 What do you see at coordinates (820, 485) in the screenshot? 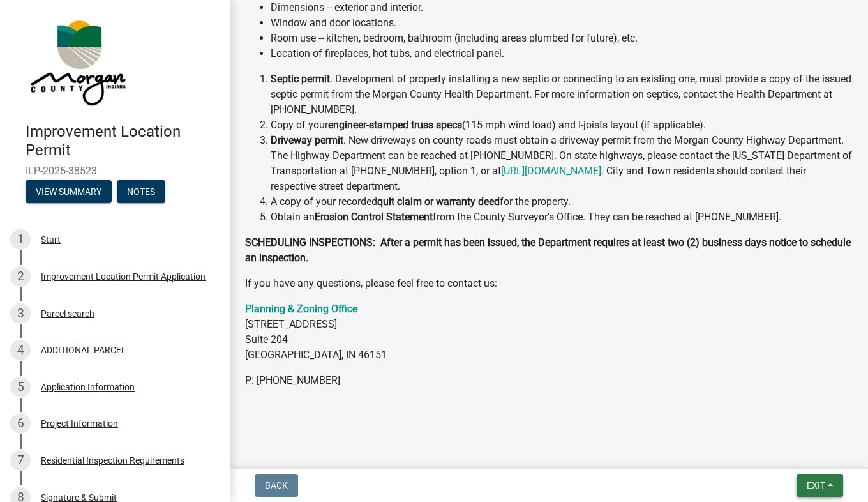
I see `button: Exit` at bounding box center [820, 485].